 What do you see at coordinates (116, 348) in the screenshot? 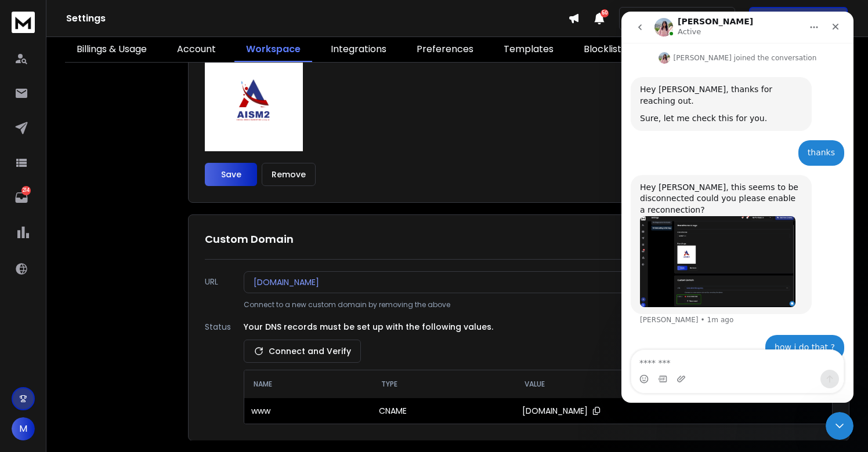
I see `textarea: Message…` at bounding box center [116, 348].